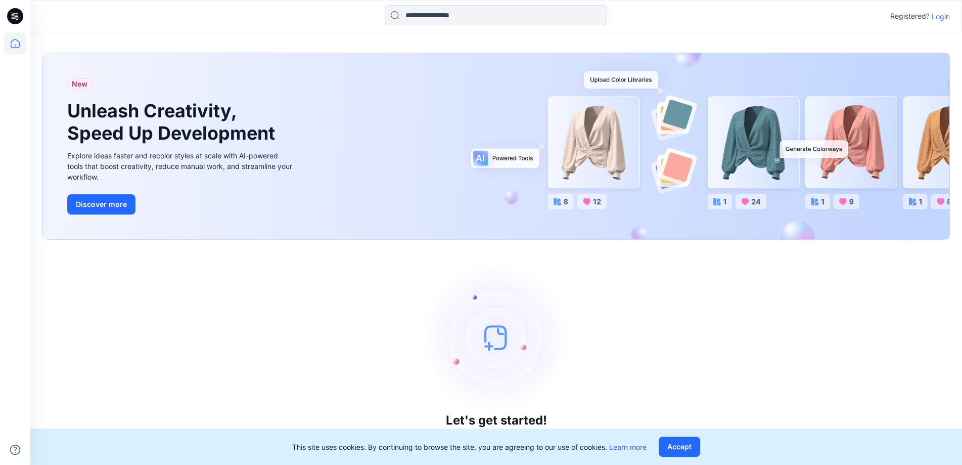  What do you see at coordinates (101, 204) in the screenshot?
I see `button: Discover more` at bounding box center [101, 204].